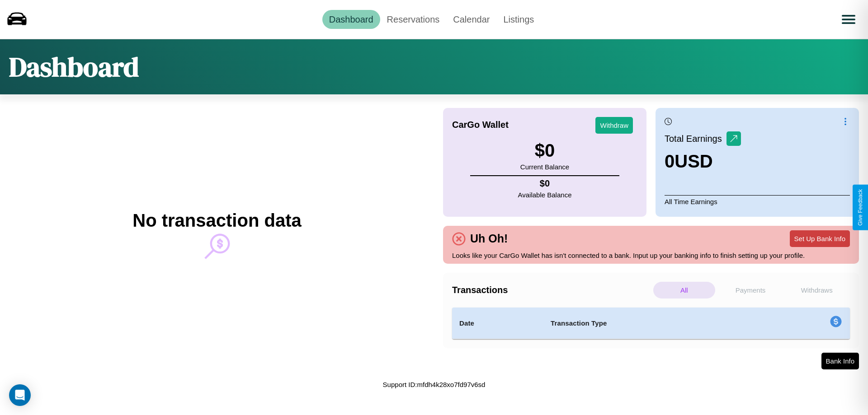 The width and height of the screenshot is (868, 415). What do you see at coordinates (434, 385) in the screenshot?
I see `p: Support ID: mfdh4k28xo7fd97v6sd` at bounding box center [434, 385].